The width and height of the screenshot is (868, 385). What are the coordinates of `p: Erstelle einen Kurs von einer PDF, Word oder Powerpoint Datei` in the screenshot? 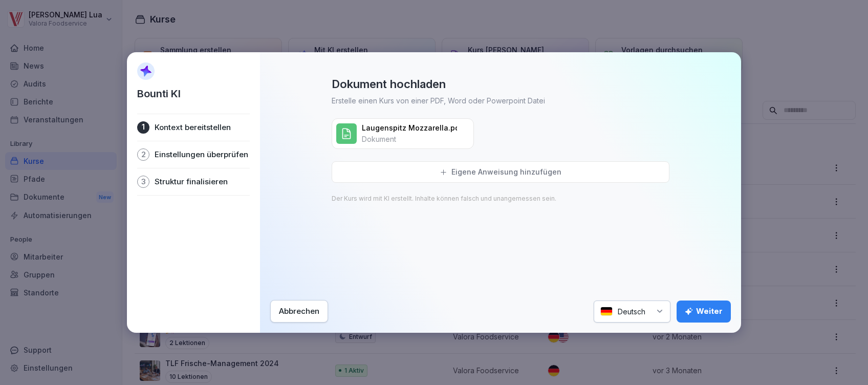 It's located at (438, 100).